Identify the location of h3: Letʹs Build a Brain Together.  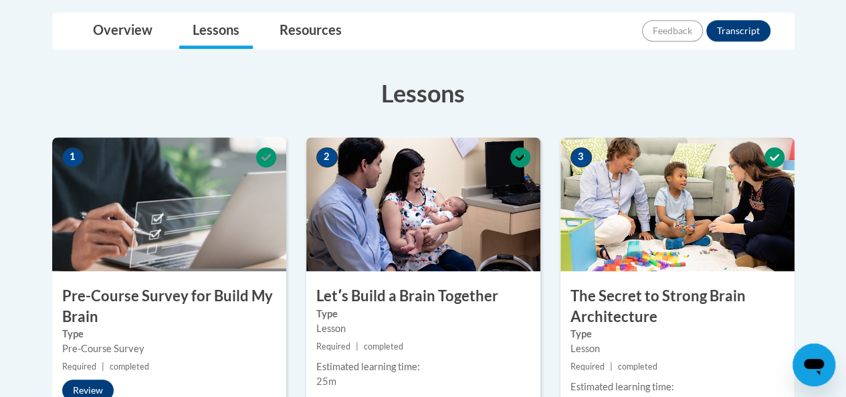
(424, 296).